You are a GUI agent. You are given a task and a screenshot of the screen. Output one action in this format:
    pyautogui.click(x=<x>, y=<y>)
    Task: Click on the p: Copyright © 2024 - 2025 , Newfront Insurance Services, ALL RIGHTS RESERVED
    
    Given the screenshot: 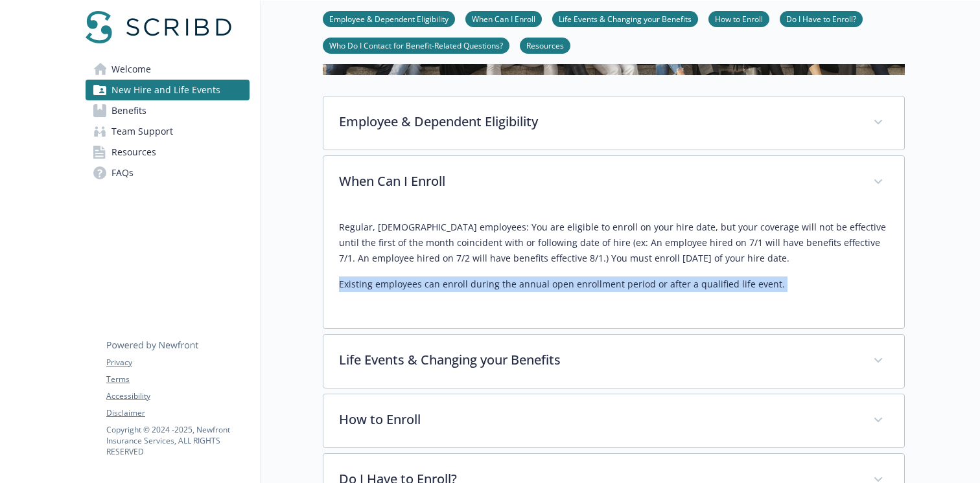 What is the action you would take?
    pyautogui.click(x=177, y=441)
    